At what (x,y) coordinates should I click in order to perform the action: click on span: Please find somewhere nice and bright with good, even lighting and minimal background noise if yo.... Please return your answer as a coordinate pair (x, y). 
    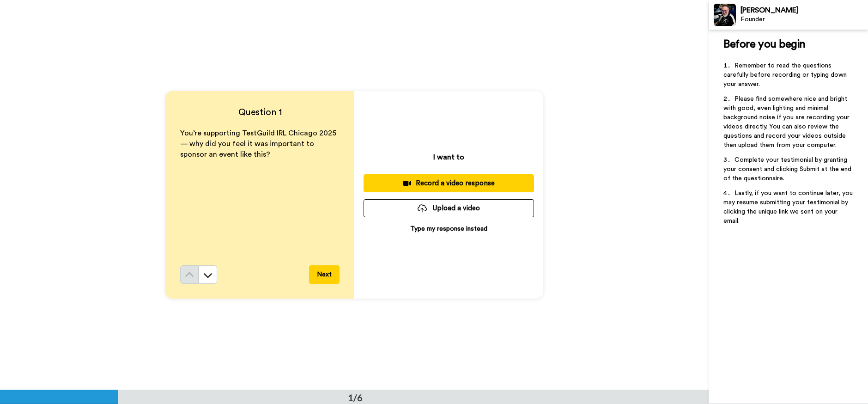
    Looking at the image, I should click on (787, 122).